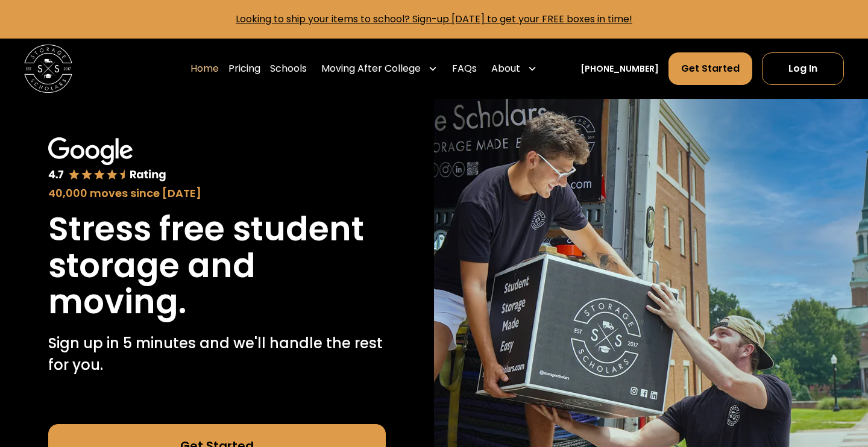 The height and width of the screenshot is (447, 868). What do you see at coordinates (217, 354) in the screenshot?
I see `p: Sign up in 5 minutes and we'll handle the rest for you.` at bounding box center [217, 354].